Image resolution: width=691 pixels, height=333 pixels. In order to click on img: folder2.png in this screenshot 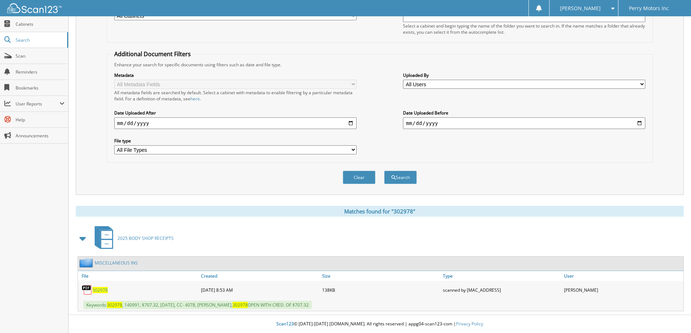, I will do `click(87, 263)`.